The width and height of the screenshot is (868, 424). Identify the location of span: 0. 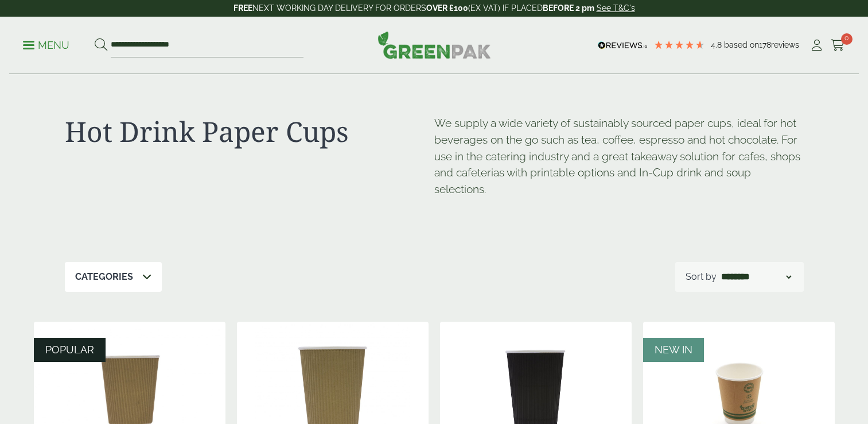
(847, 39).